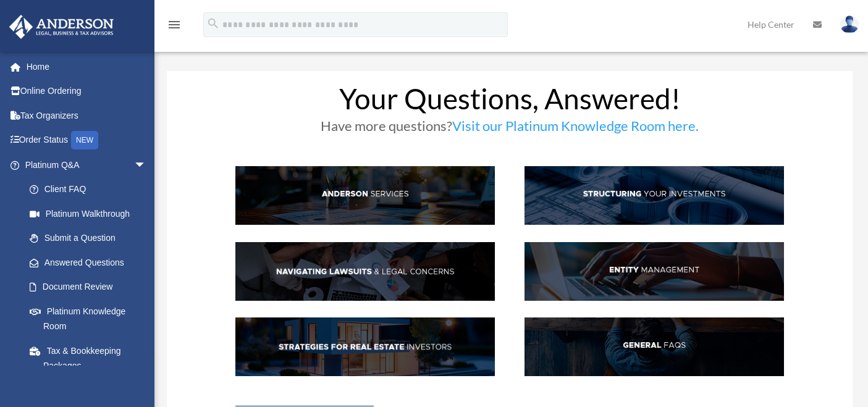 Image resolution: width=868 pixels, height=407 pixels. I want to click on img: StructInv_hdr, so click(654, 195).